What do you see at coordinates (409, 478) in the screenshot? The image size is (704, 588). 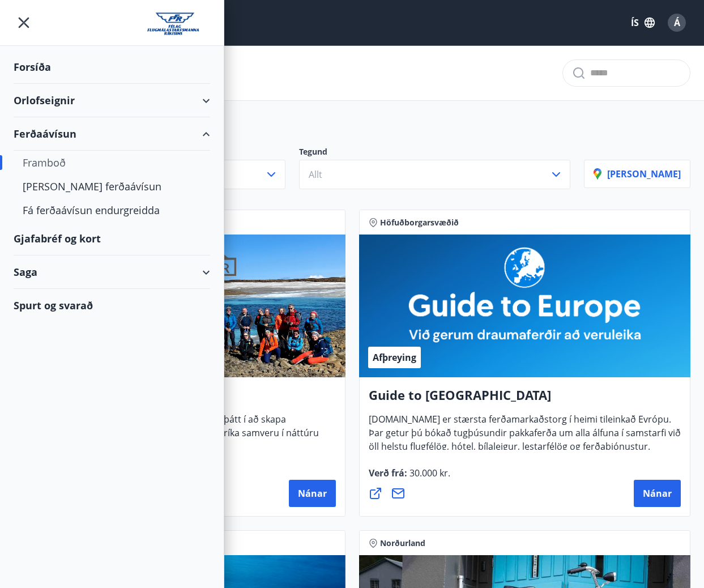 I see `span: Verð frá :` at bounding box center [409, 478].